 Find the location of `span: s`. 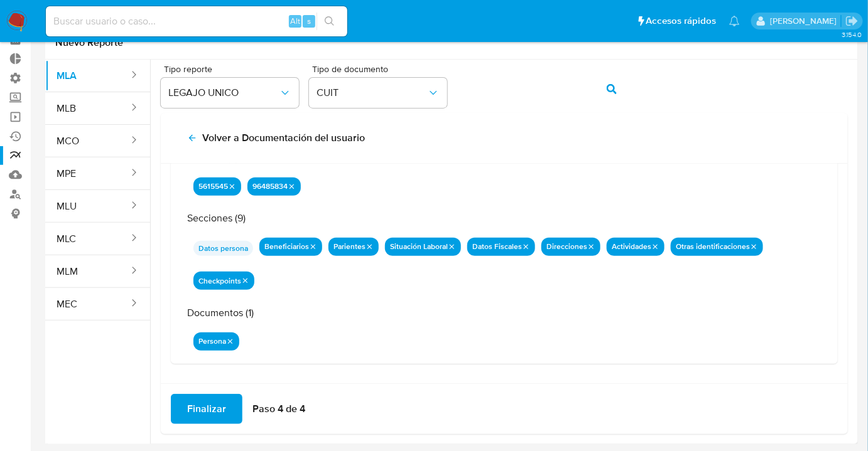

span: s is located at coordinates (309, 21).